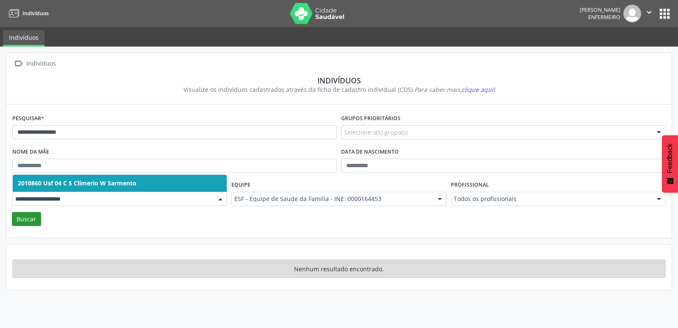 The height and width of the screenshot is (328, 678). I want to click on i: Para saber mais,, so click(455, 89).